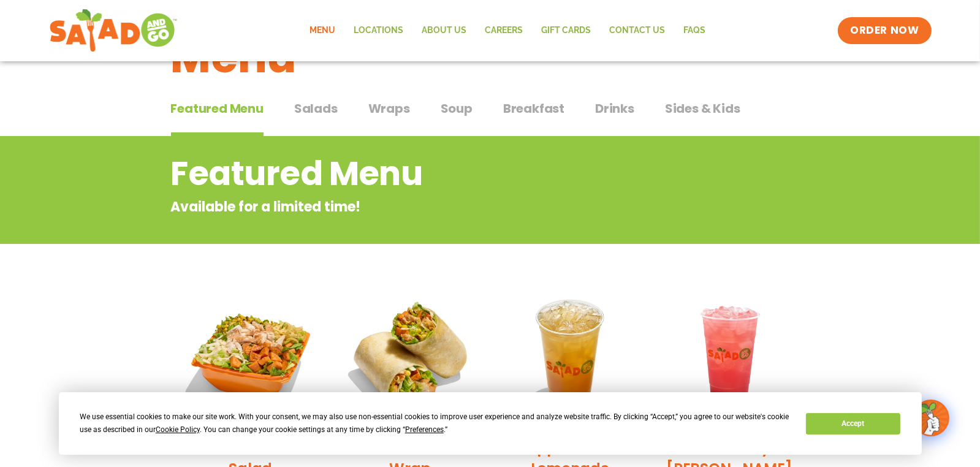 The width and height of the screenshot is (980, 467). I want to click on span: Soup, so click(456, 109).